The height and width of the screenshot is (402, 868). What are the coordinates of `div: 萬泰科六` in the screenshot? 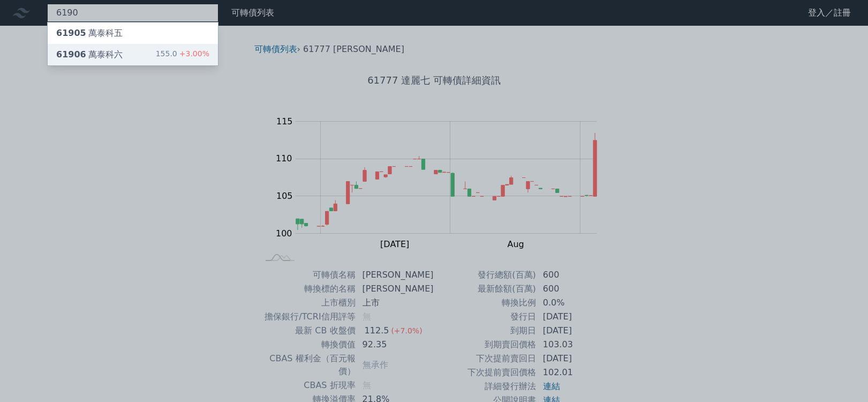 It's located at (89, 55).